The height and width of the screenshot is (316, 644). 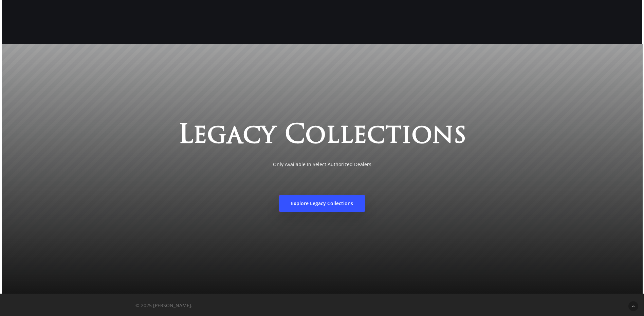 What do you see at coordinates (186, 136) in the screenshot?
I see `span: L` at bounding box center [186, 136].